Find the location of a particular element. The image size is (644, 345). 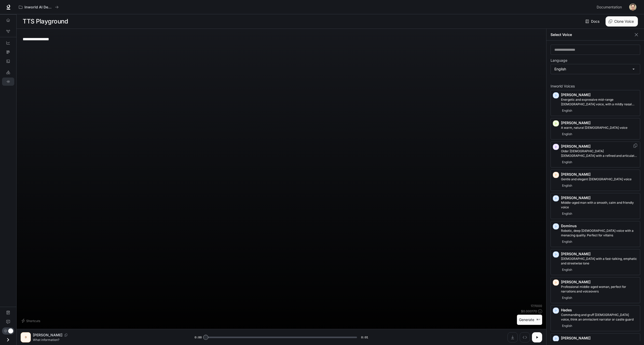

p: Inworld Voices is located at coordinates (596, 86).